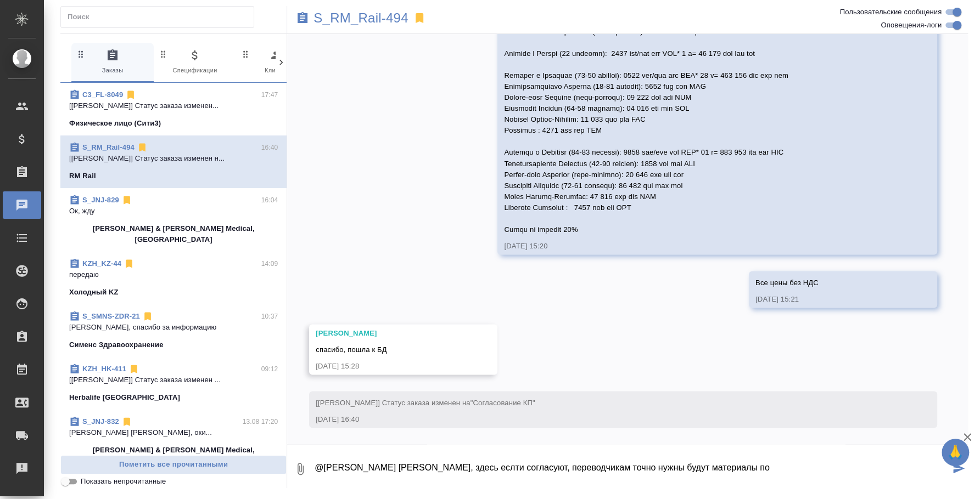  I want to click on a: KZH_KZ-44, so click(102, 264).